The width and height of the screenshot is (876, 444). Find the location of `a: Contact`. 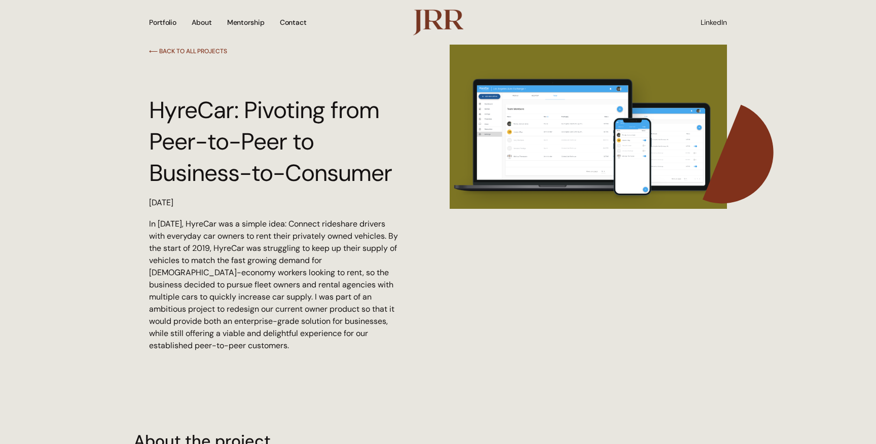

a: Contact is located at coordinates (293, 22).